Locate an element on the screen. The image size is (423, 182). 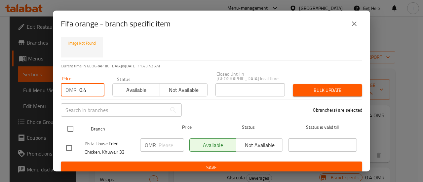
button: Bulk update is located at coordinates (327, 90).